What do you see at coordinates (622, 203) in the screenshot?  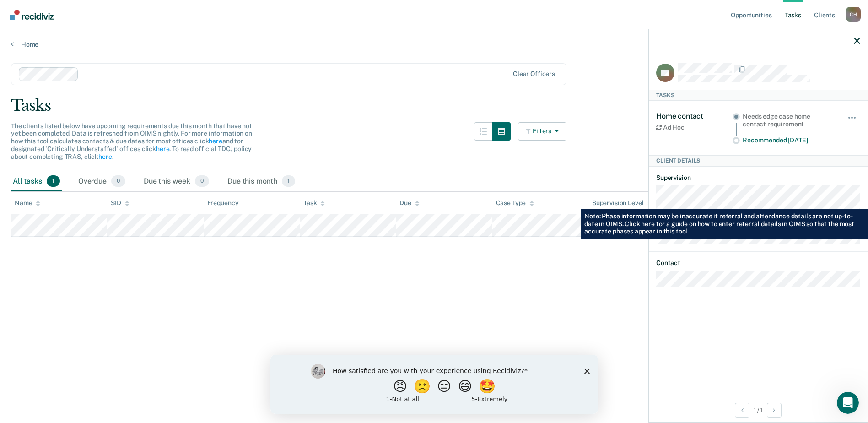 I see `div: Supervision Level` at bounding box center [622, 203].